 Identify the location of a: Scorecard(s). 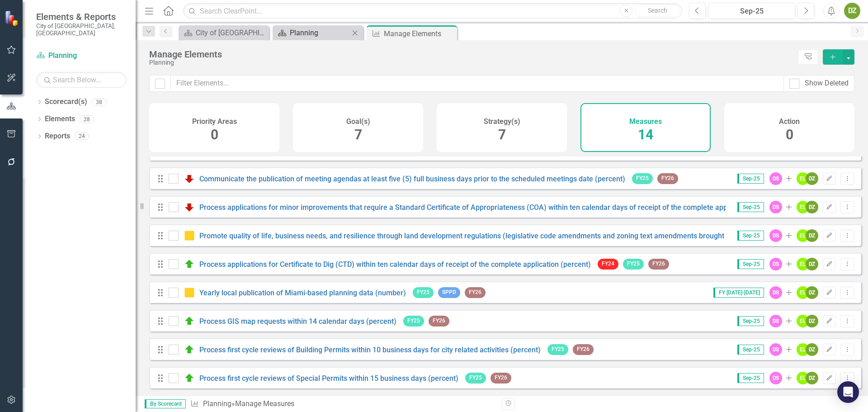
(66, 102).